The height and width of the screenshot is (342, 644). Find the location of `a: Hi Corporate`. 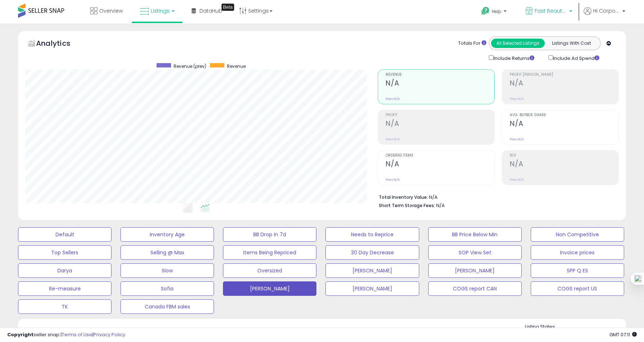

a: Hi Corporate is located at coordinates (605, 15).